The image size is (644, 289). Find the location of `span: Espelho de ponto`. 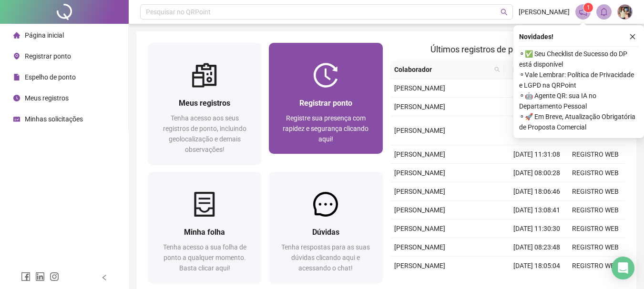

span: Espelho de ponto is located at coordinates (50, 77).